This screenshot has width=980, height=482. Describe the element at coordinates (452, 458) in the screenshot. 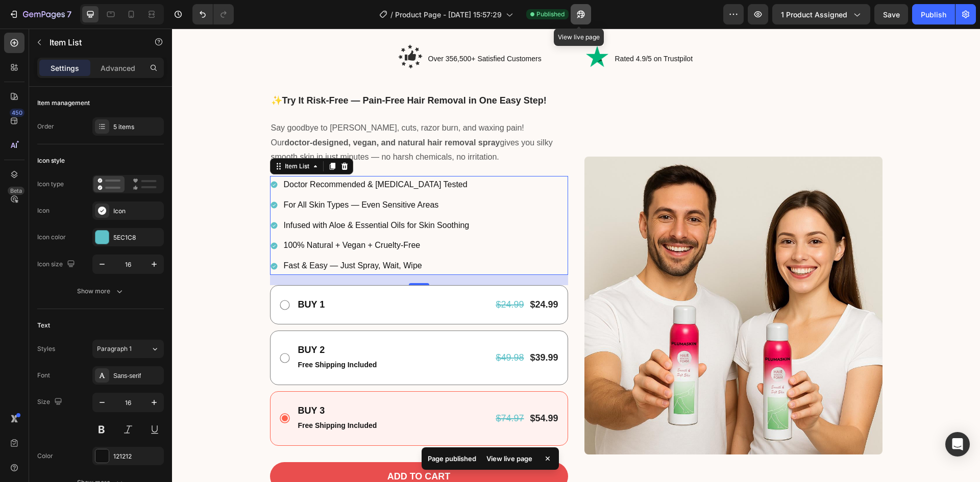

I see `p: Page published` at that location.